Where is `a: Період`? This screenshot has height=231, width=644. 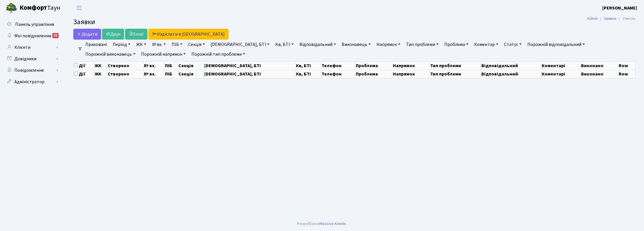 a: Період is located at coordinates (122, 44).